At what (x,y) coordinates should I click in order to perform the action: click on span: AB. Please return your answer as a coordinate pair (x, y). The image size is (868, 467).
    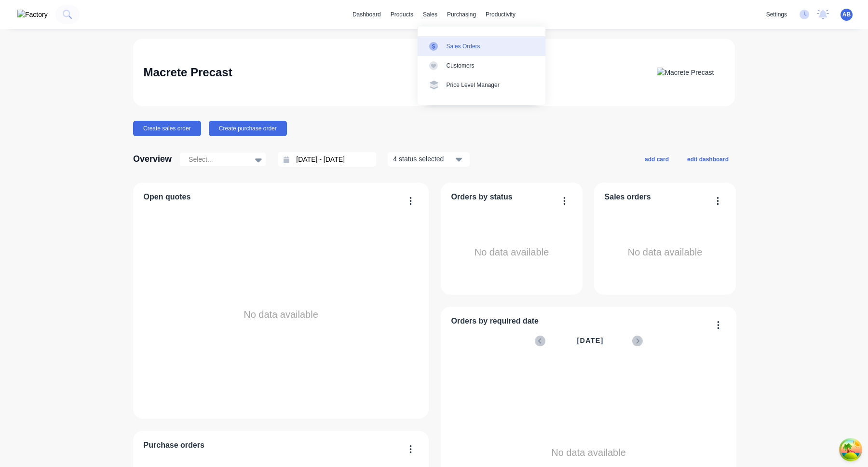
    Looking at the image, I should click on (847, 14).